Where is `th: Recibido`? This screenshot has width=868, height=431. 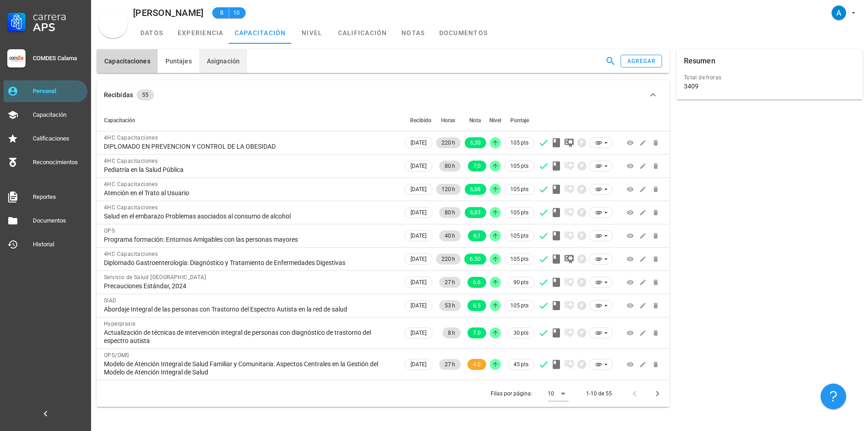
th: Recibido is located at coordinates (418, 120).